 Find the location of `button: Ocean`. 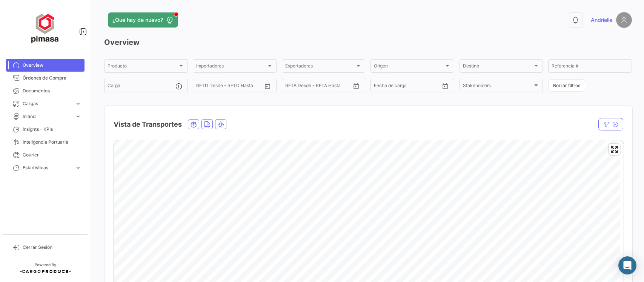

button: Ocean is located at coordinates (193, 124).